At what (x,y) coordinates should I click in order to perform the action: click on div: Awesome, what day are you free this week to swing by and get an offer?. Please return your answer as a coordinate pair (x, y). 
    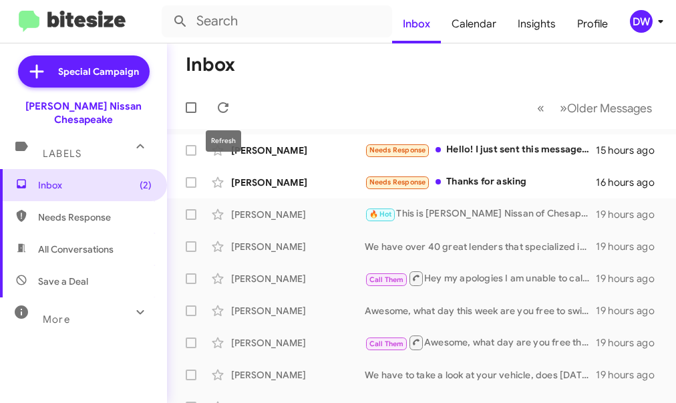
    Looking at the image, I should click on (480, 342).